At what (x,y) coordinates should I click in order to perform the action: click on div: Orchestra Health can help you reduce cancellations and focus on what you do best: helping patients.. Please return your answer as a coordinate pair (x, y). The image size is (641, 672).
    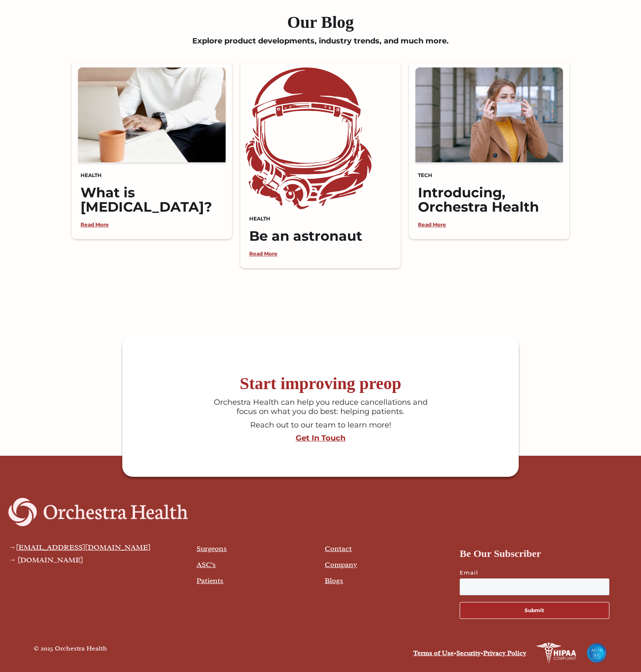
    Looking at the image, I should click on (320, 406).